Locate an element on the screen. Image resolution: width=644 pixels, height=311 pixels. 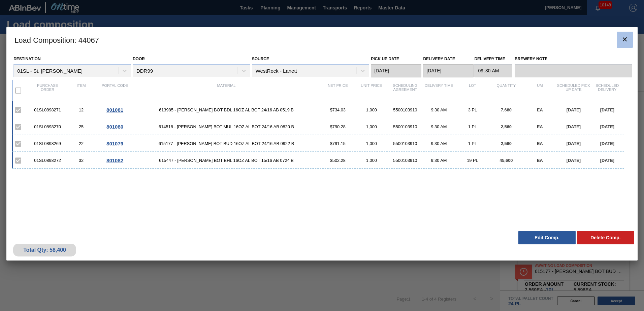
div: 01SL0898272 is located at coordinates (47, 161).